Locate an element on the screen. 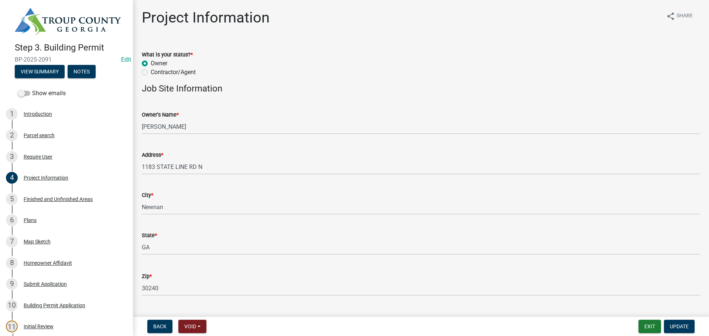 Image resolution: width=709 pixels, height=336 pixels. div: Building Permit Application is located at coordinates (54, 306).